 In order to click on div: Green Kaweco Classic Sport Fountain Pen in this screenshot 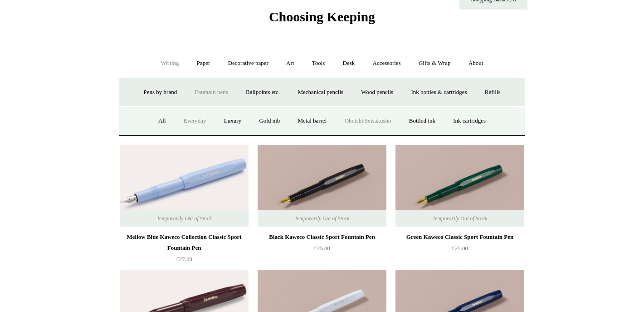, I will do `click(460, 237)`.